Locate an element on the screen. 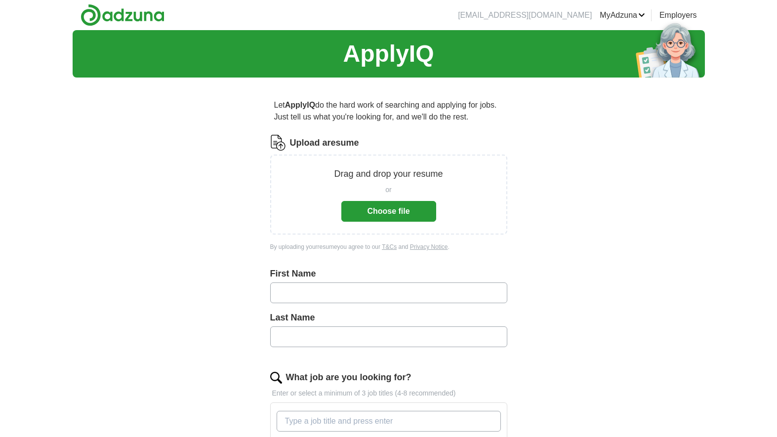 Image resolution: width=777 pixels, height=437 pixels. span: or is located at coordinates (388, 190).